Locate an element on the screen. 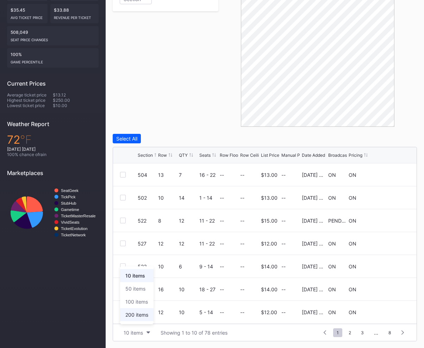 The image size is (424, 348). div: $13.00 is located at coordinates (269, 197).